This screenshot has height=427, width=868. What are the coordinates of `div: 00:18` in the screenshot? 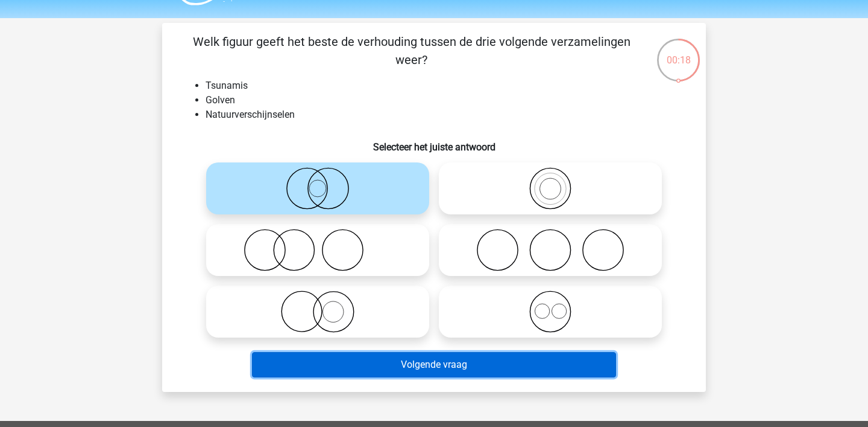 It's located at (678, 52).